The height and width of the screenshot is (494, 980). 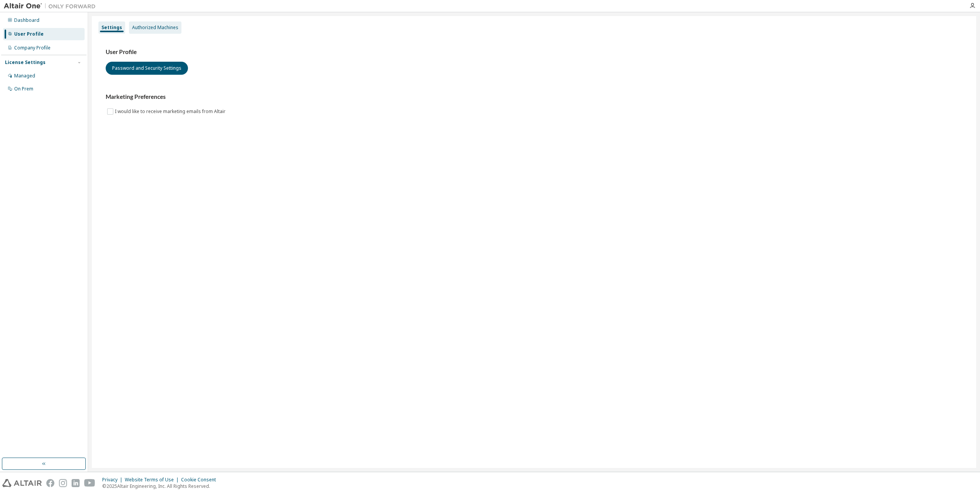 What do you see at coordinates (24, 89) in the screenshot?
I see `div: On Prem` at bounding box center [24, 89].